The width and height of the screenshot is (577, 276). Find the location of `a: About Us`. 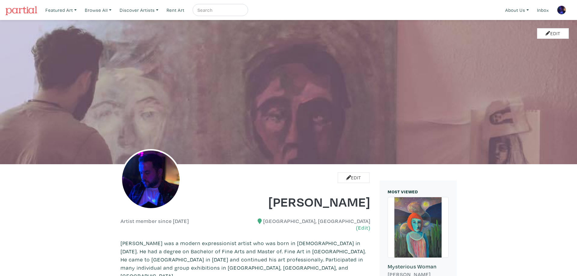

a: About Us is located at coordinates (517, 10).